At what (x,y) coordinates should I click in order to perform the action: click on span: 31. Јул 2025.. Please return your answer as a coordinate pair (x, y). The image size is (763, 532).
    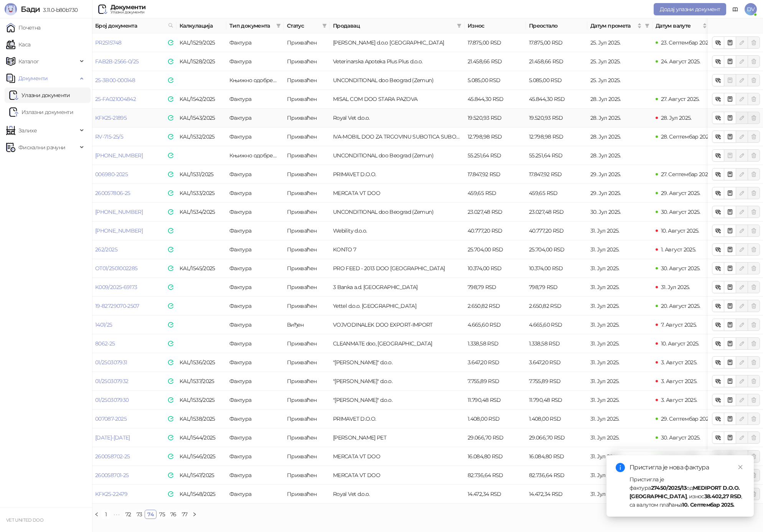
    Looking at the image, I should click on (676, 287).